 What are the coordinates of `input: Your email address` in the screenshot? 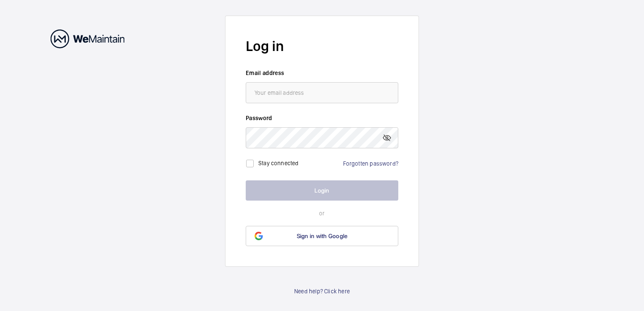 It's located at (322, 93).